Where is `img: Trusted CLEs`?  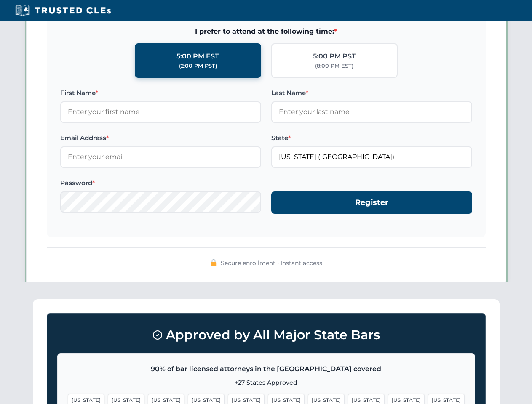 img: Trusted CLEs is located at coordinates (63, 11).